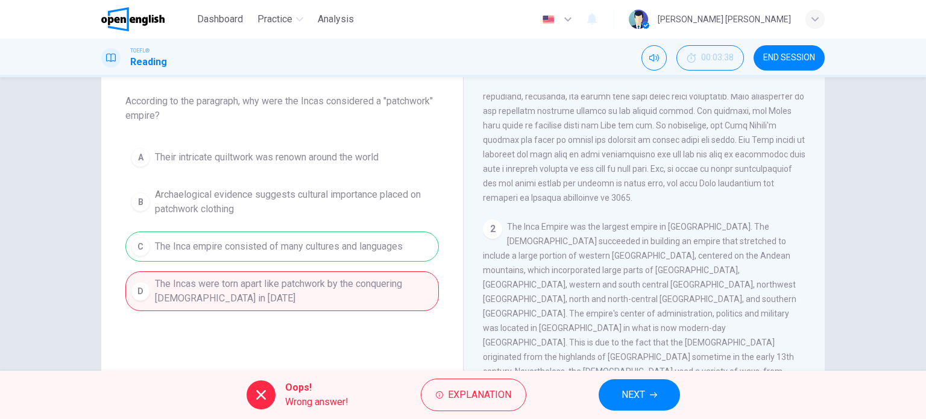  I want to click on span: Practice, so click(275, 19).